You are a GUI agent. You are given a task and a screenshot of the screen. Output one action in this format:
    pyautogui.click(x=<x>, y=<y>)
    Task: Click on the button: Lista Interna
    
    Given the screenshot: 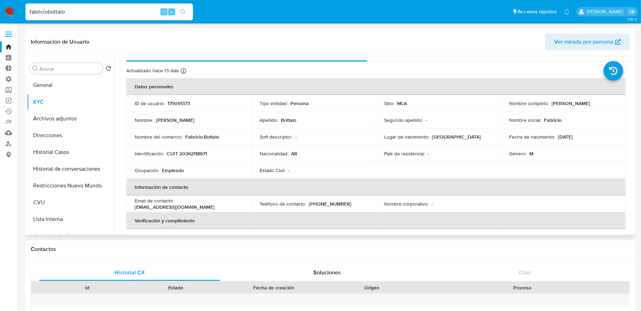 What is the action you would take?
    pyautogui.click(x=71, y=219)
    